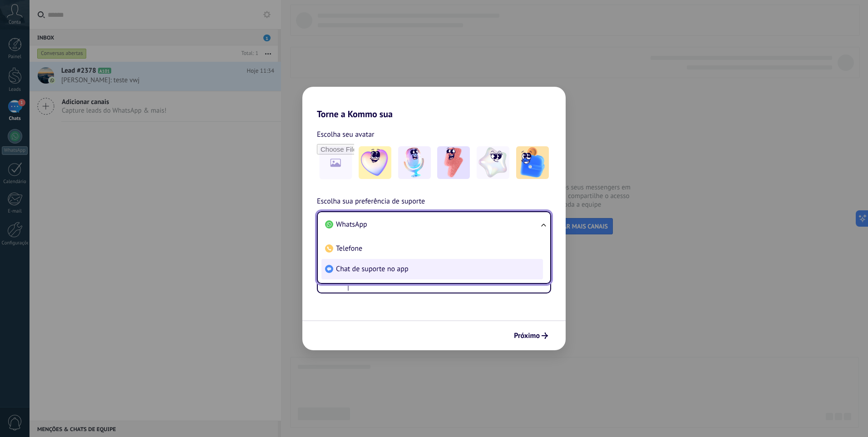 The width and height of the screenshot is (868, 437). I want to click on img: -1.jpeg, so click(375, 163).